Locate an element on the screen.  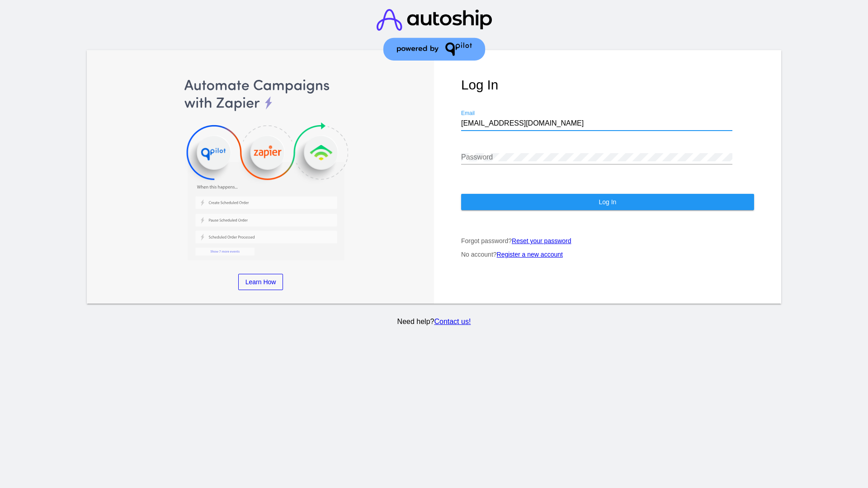
input: Email is located at coordinates (597, 123).